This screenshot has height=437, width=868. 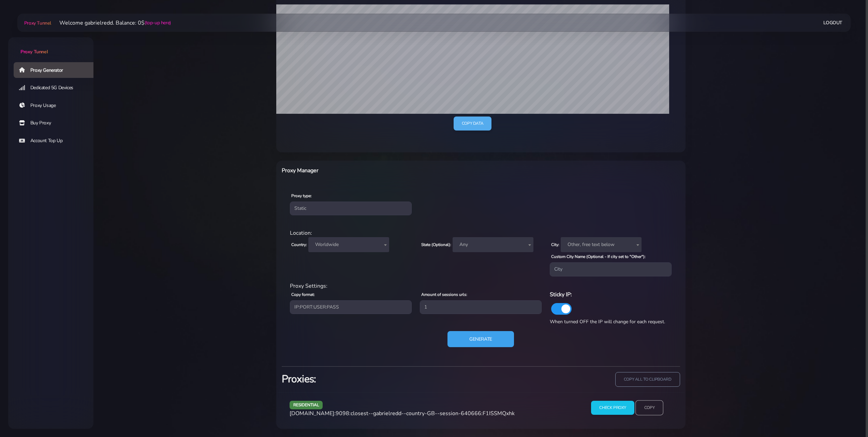 What do you see at coordinates (379, 379) in the screenshot?
I see `h3: Proxies:` at bounding box center [379, 379].